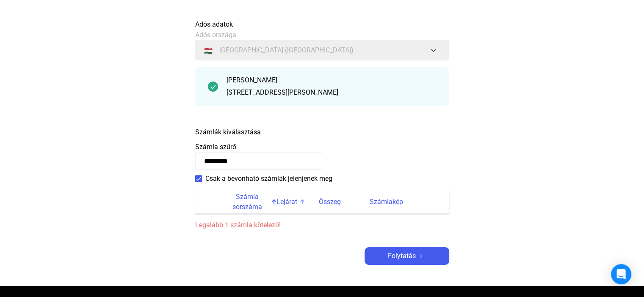  What do you see at coordinates (215, 35) in the screenshot?
I see `font: Adós országa` at bounding box center [215, 35].